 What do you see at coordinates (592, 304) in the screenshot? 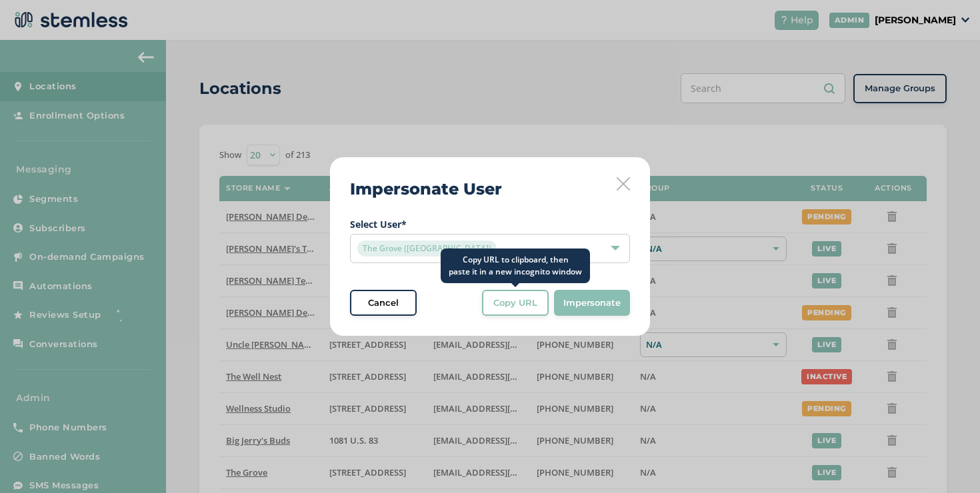
I see `span: Impersonate` at bounding box center [592, 304].